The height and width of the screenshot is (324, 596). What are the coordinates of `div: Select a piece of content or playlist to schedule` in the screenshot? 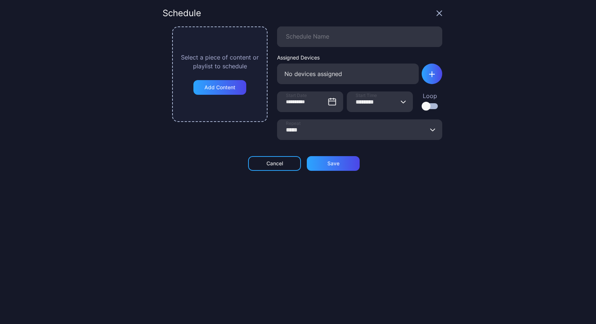 It's located at (220, 62).